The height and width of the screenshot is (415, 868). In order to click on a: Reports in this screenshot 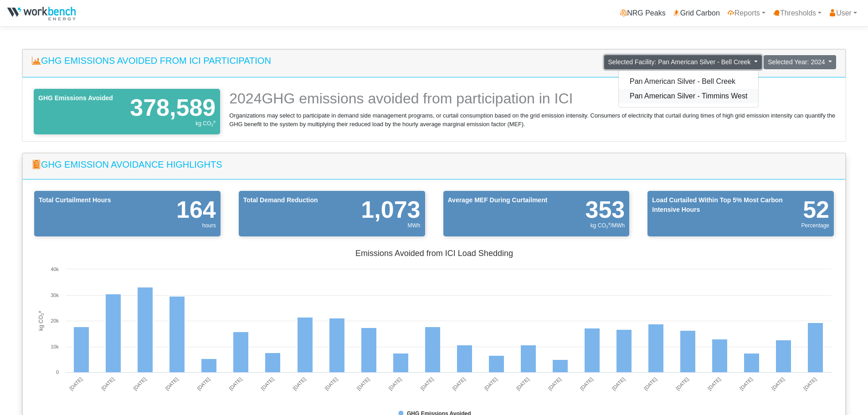, I will do `click(747, 13)`.